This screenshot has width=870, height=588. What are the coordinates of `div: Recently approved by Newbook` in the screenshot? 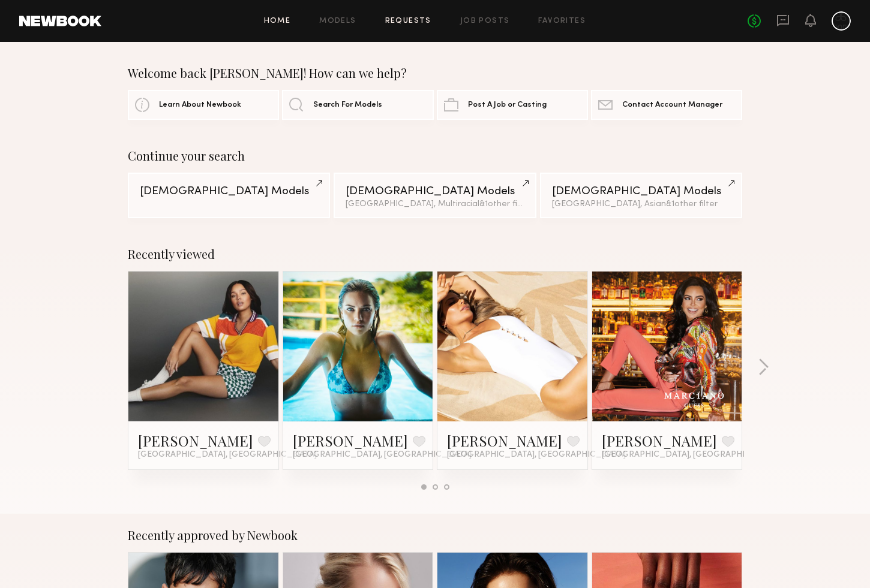 It's located at (435, 536).